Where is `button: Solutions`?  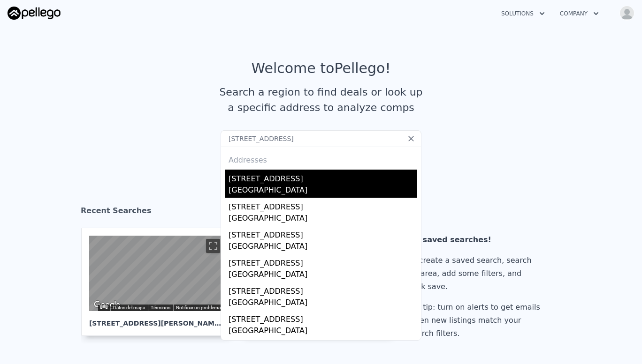
button: Solutions is located at coordinates (523, 13).